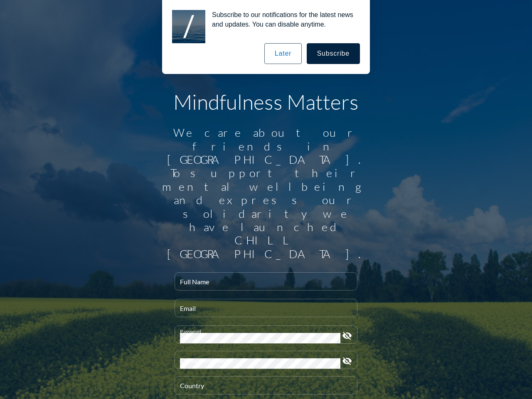 This screenshot has height=399, width=532. I want to click on button: Subscribe, so click(333, 54).